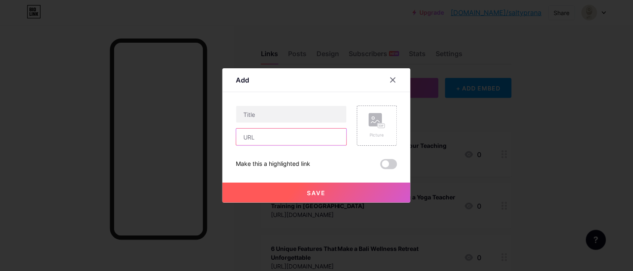 Image resolution: width=633 pixels, height=271 pixels. What do you see at coordinates (317, 192) in the screenshot?
I see `button: Save` at bounding box center [317, 192].